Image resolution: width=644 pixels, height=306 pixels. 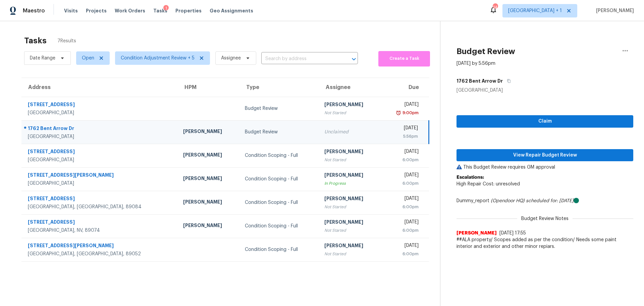 I want to click on span: ##ALA property/ Scopes added as per the condition/ Needs some paint interior and exterior and oth..., so click(x=545, y=243).